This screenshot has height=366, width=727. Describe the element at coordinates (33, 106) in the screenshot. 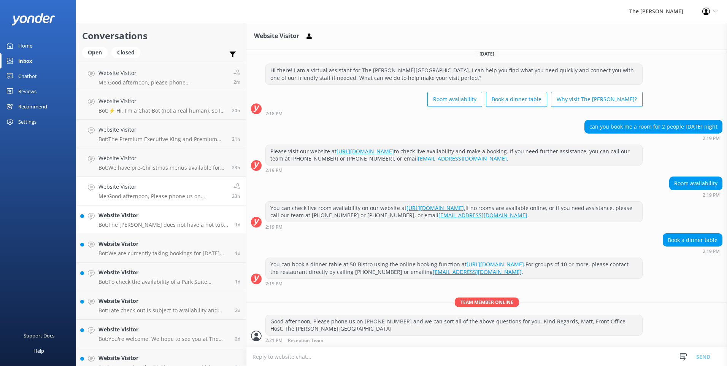

I see `div: Recommend` at that location.